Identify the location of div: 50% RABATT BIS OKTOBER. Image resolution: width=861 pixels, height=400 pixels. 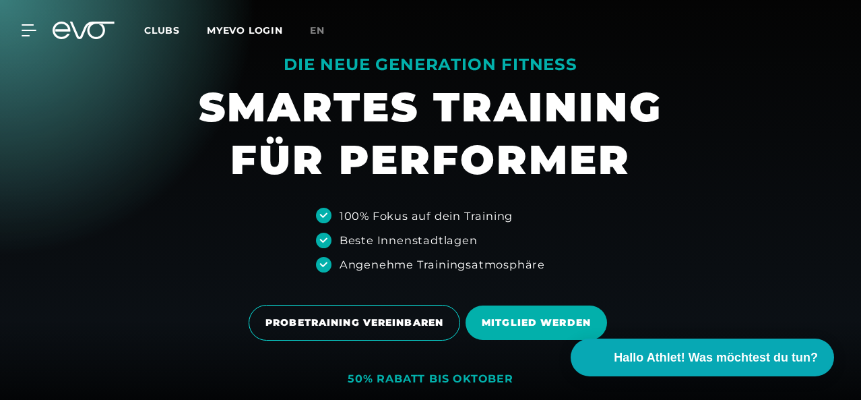
(431, 379).